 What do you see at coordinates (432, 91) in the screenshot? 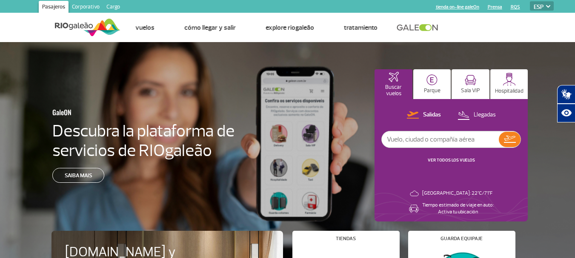
I see `p: Parque` at bounding box center [432, 91].